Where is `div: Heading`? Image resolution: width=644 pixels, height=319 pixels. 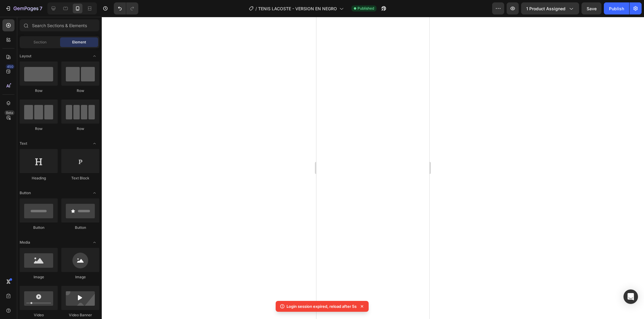
div: Heading is located at coordinates (38, 178).